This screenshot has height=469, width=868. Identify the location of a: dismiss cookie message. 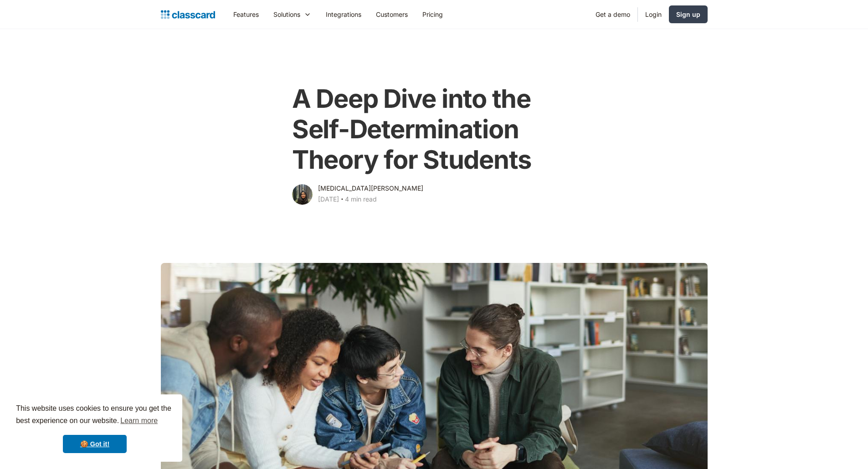
(95, 444).